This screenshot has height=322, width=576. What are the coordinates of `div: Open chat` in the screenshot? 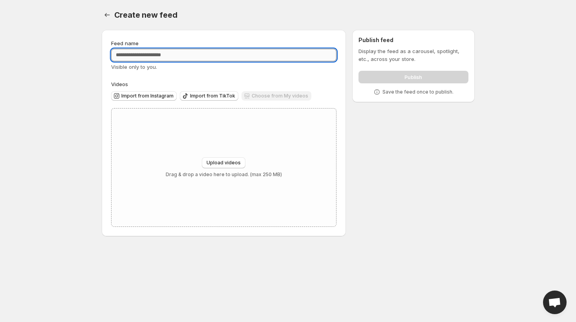 It's located at (555, 302).